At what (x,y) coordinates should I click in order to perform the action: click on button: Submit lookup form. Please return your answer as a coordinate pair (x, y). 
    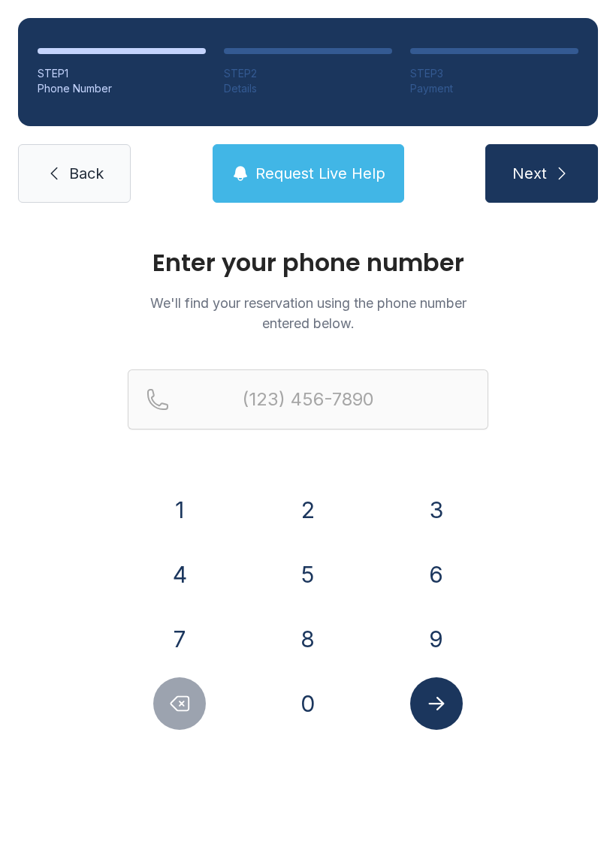
    Looking at the image, I should click on (436, 703).